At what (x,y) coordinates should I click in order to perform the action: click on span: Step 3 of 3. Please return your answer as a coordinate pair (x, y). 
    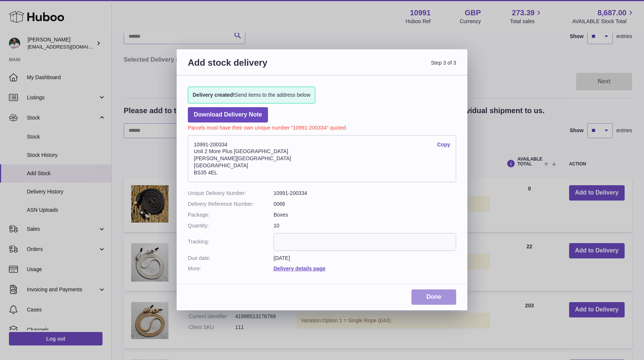
    Looking at the image, I should click on (389, 67).